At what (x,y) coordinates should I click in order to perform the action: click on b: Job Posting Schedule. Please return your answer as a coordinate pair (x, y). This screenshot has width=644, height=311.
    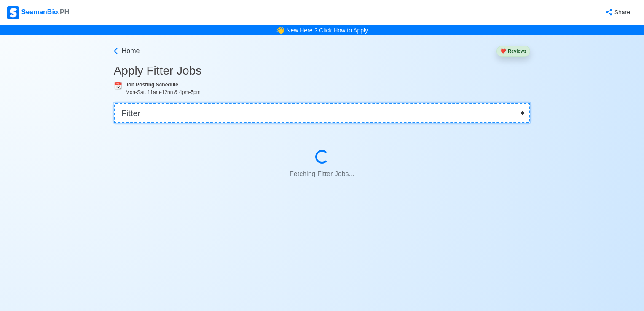
    Looking at the image, I should click on (151, 85).